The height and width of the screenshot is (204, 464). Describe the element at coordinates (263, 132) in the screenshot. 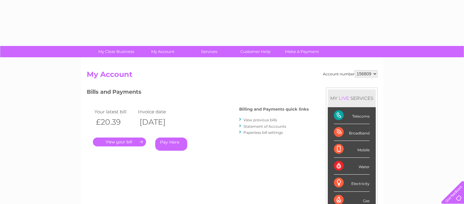

I see `a: Paperless bill settings` at that location.